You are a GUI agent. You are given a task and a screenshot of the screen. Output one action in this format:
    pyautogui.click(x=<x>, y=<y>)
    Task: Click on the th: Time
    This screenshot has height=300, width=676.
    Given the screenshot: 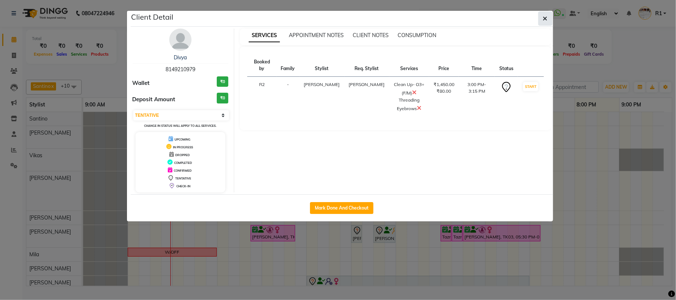 What is the action you would take?
    pyautogui.click(x=477, y=65)
    